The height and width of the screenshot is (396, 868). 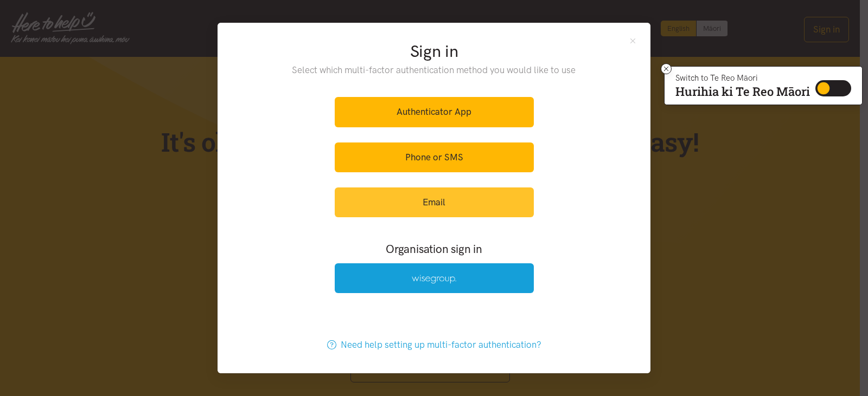 I want to click on h2: Sign in, so click(x=434, y=52).